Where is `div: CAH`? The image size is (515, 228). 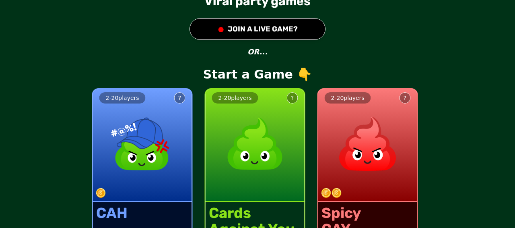
div: CAH is located at coordinates (112, 213).